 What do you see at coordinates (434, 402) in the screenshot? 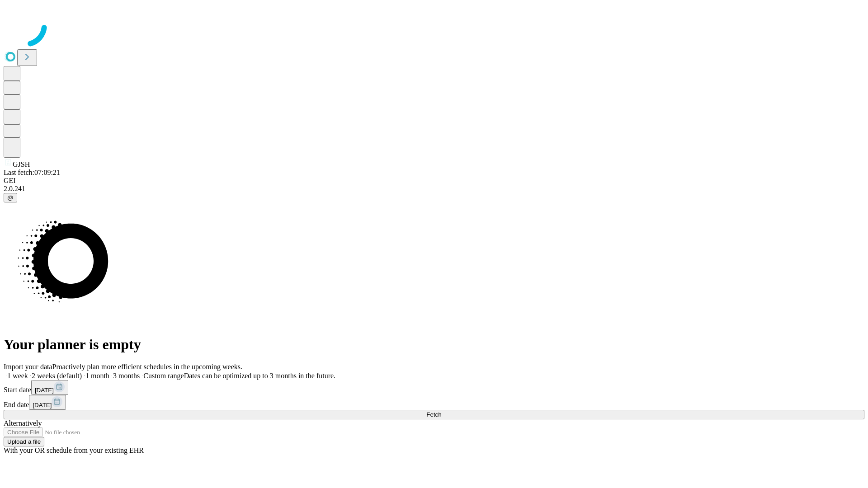
I see `div: End date` at bounding box center [434, 402].